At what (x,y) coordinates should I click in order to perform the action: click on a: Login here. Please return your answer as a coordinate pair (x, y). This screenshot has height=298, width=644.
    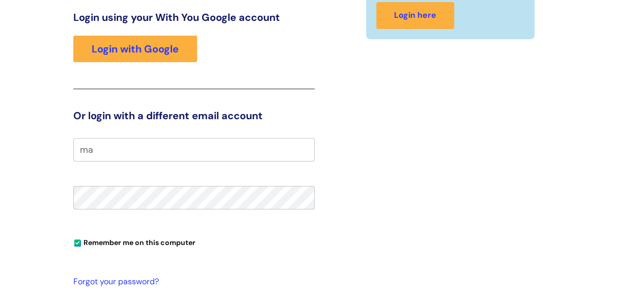
    Looking at the image, I should click on (415, 15).